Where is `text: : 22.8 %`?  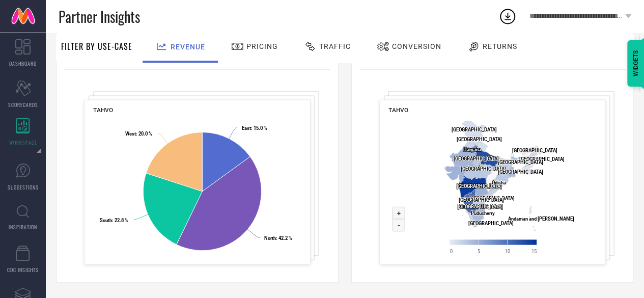 text: : 22.8 % is located at coordinates (114, 220).